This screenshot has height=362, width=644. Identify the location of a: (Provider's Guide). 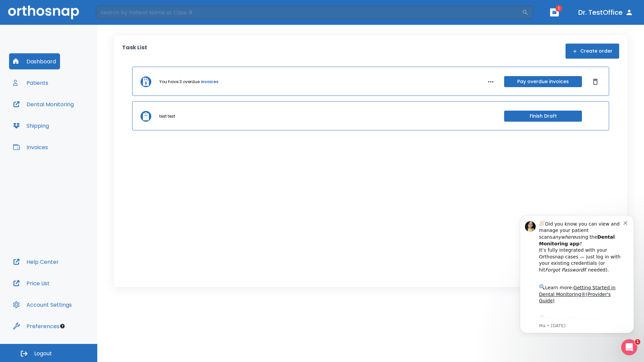
(65, 88).